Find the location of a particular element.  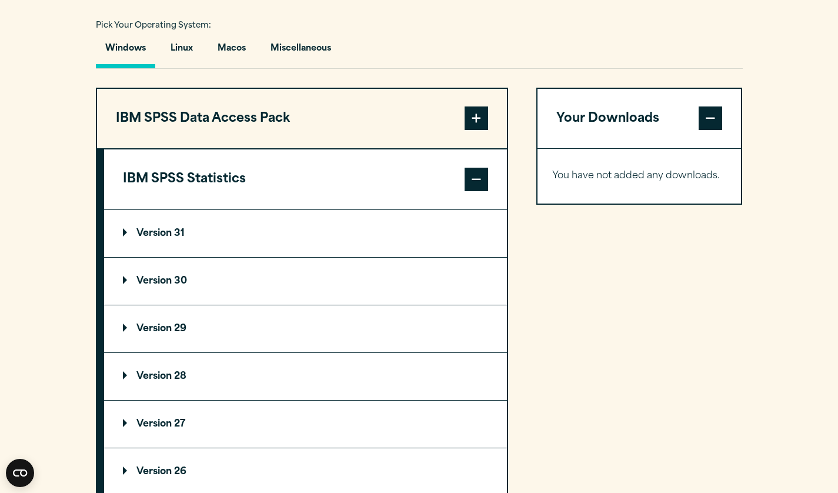

button: IBM SPSS Data Access Pack is located at coordinates (302, 119).